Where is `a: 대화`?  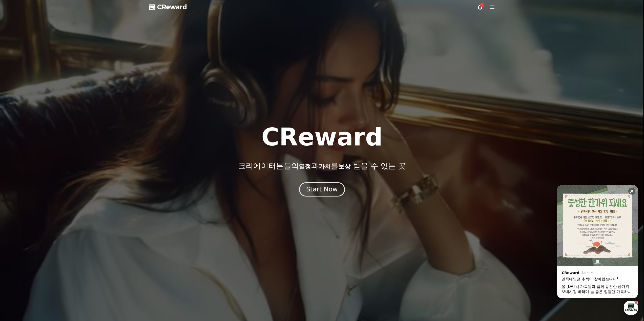 a: 대화 is located at coordinates (49, 167).